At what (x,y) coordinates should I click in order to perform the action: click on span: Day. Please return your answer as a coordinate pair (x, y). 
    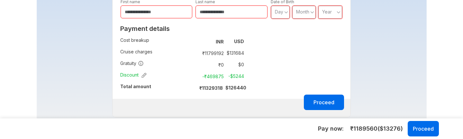
    Looking at the image, I should click on (279, 12).